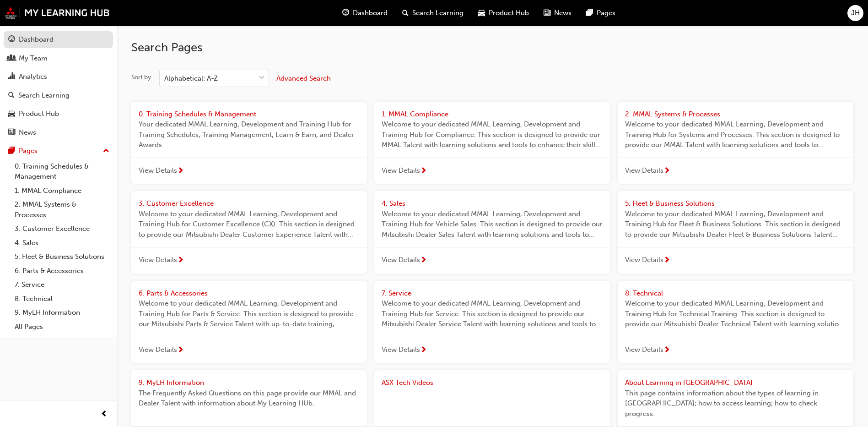  What do you see at coordinates (492, 314) in the screenshot?
I see `span: Welcome to your dedicated MMAL Learning, Development and Training Hub for Service. This section i...` at bounding box center [492, 314].